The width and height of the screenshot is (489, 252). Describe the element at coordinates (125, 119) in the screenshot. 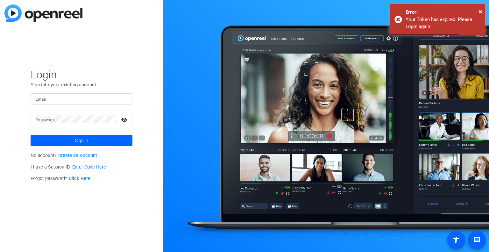

I see `mat-icon: visibility_off` at that location.